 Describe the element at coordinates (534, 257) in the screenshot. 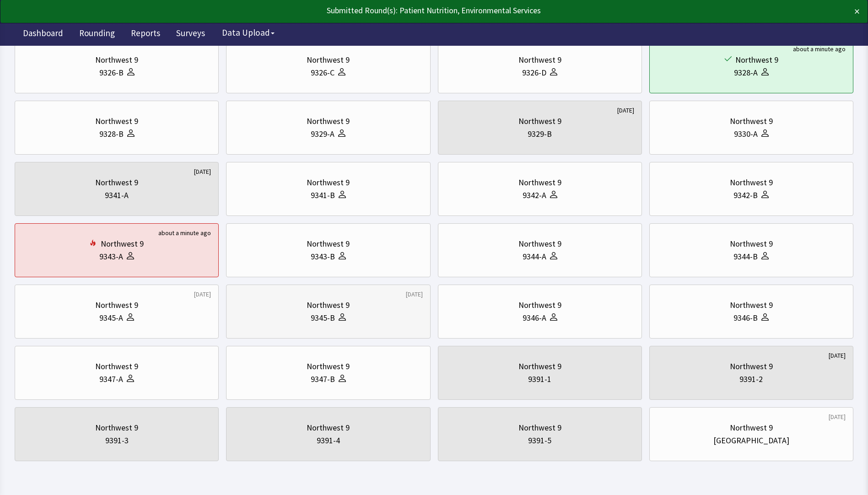

I see `div: 9344-A` at that location.